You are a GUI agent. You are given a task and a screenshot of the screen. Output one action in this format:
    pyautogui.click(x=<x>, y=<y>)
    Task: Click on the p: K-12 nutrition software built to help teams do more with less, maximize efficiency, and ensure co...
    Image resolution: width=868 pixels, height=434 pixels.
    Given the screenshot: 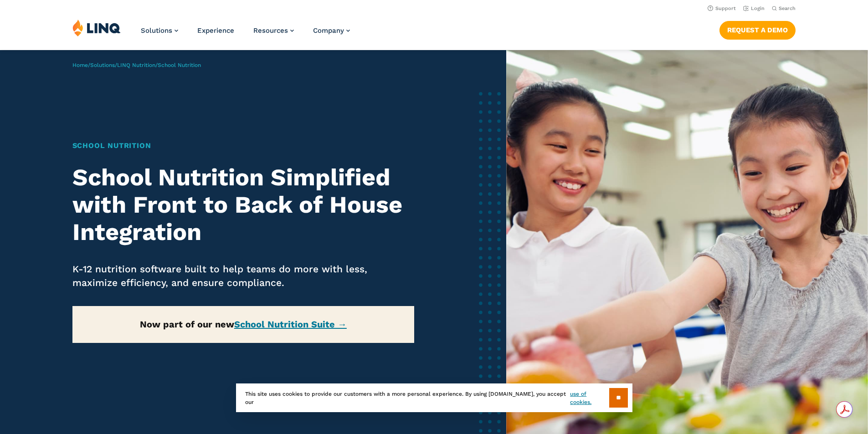 What is the action you would take?
    pyautogui.click(x=244, y=276)
    